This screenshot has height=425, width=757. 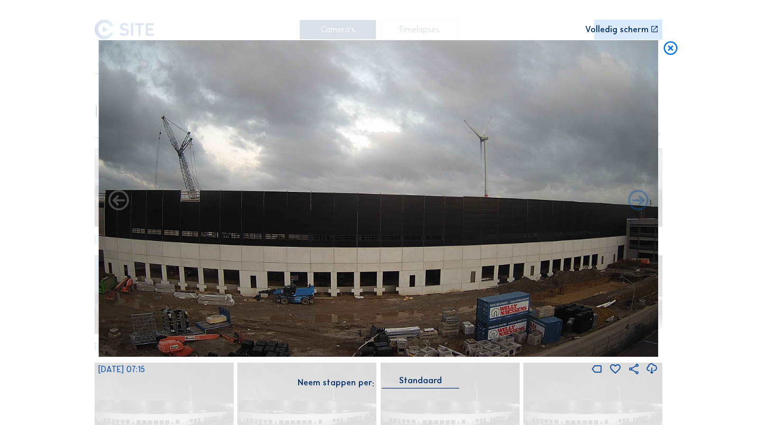 I want to click on i: Back, so click(x=638, y=201).